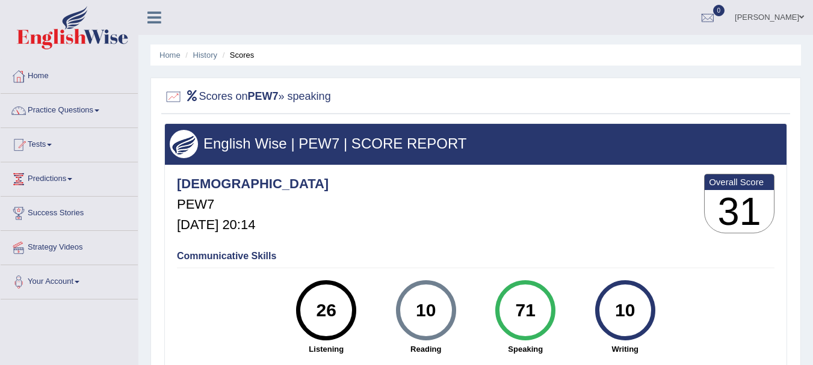 The width and height of the screenshot is (813, 365). What do you see at coordinates (739, 182) in the screenshot?
I see `b: Overall Score` at bounding box center [739, 182].